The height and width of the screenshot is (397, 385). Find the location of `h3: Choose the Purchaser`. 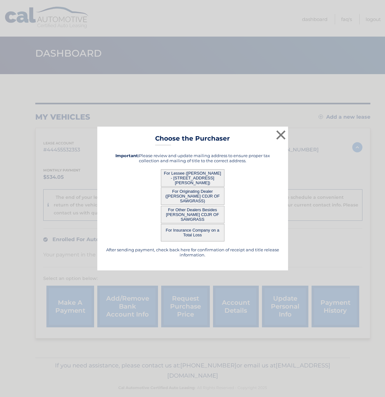

h3: Choose the Purchaser is located at coordinates (193, 140).